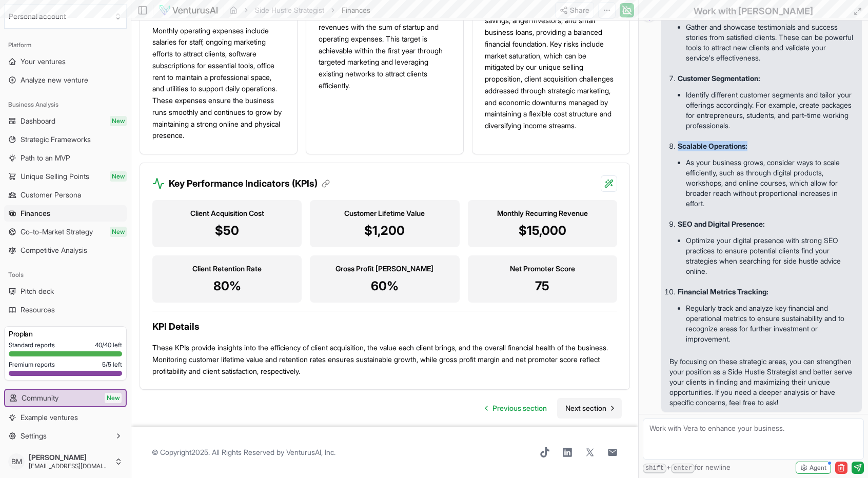  Describe the element at coordinates (65, 80) in the screenshot. I see `a: Analyze new venture` at that location.